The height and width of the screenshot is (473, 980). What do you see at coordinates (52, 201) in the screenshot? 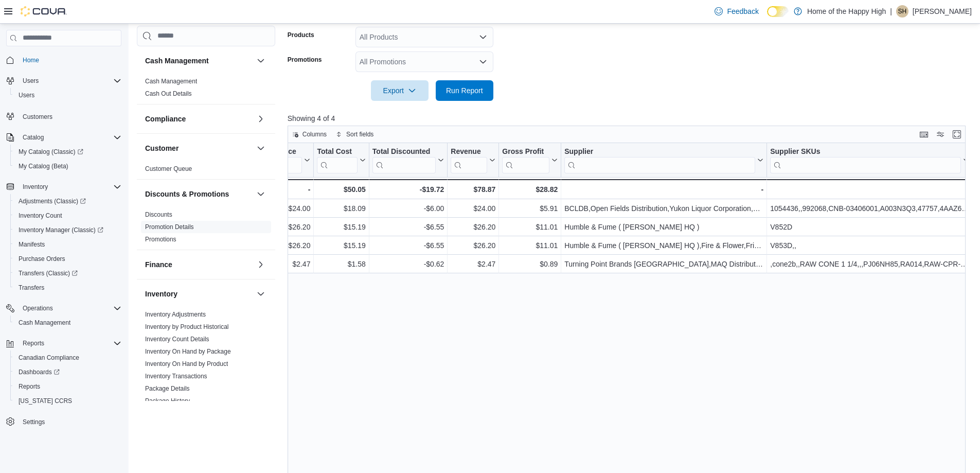
I see `a: Adjustments (Classic)` at bounding box center [52, 201].